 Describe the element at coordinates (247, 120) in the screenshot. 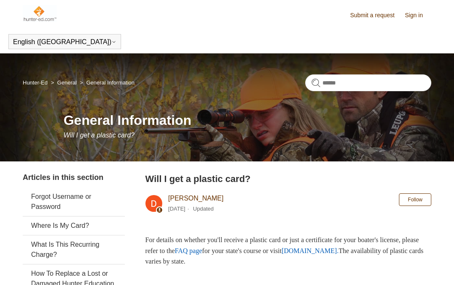

I see `h1: General Information` at that location.